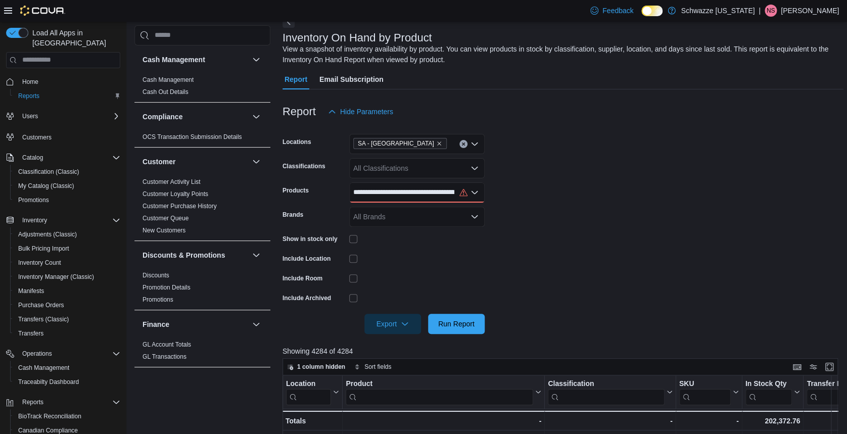 The width and height of the screenshot is (847, 434). Describe the element at coordinates (67, 277) in the screenshot. I see `span: Inventory Manager (Classic)` at that location.